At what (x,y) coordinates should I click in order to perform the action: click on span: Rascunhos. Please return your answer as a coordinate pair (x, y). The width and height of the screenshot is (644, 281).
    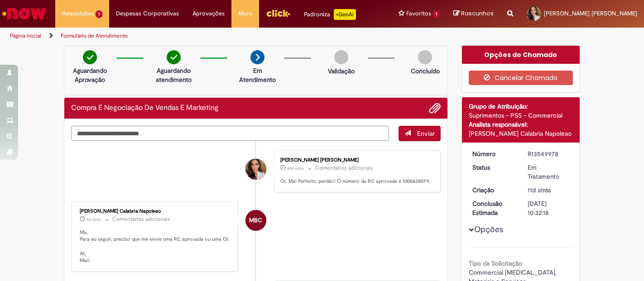
    Looking at the image, I should click on (477, 13).